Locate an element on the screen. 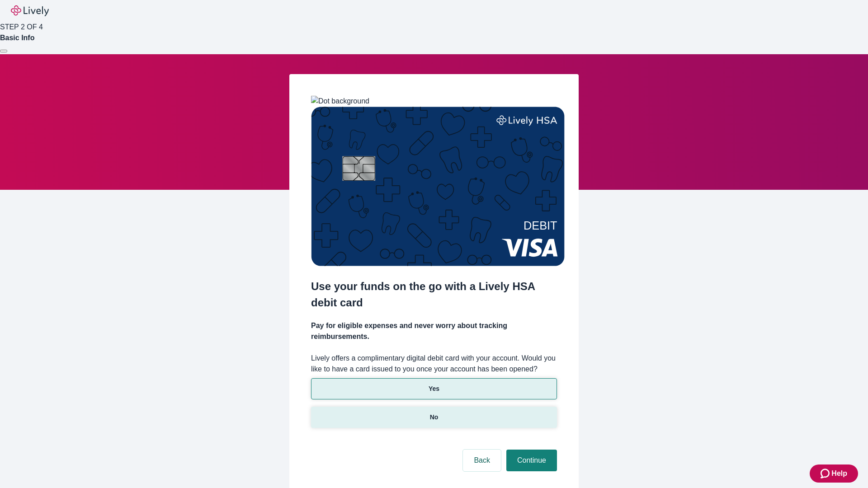  p: Yes is located at coordinates (434, 389).